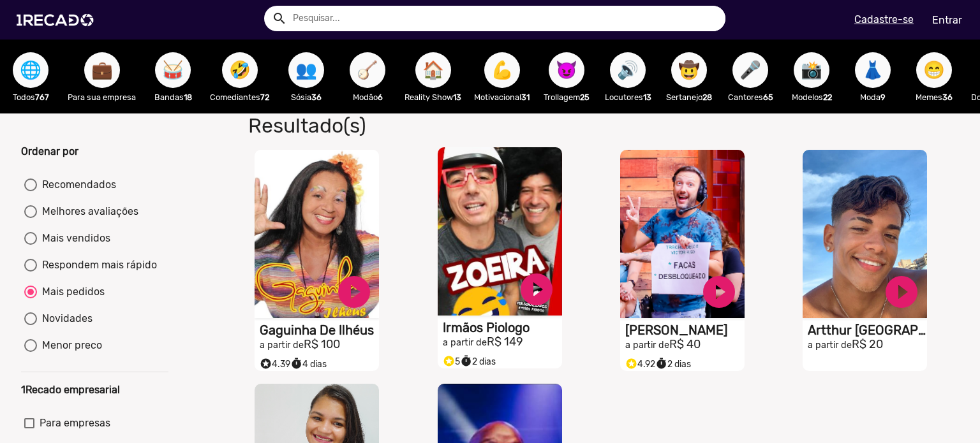  What do you see at coordinates (934, 97) in the screenshot?
I see `p: Memes` at bounding box center [934, 97].